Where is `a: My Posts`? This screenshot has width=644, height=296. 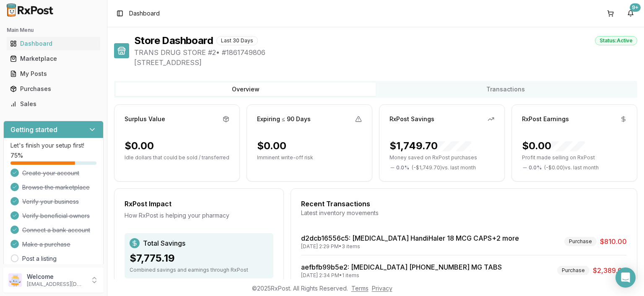
a: My Posts is located at coordinates (53, 74).